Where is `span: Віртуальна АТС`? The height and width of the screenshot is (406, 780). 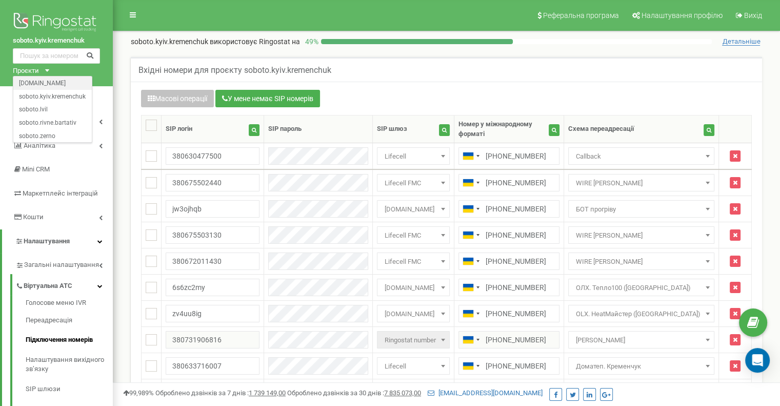
span: Віртуальна АТС is located at coordinates (48, 286).